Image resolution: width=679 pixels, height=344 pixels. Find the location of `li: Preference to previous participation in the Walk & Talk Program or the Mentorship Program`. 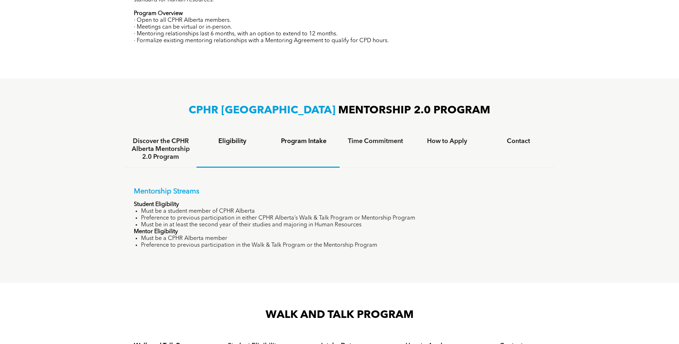

li: Preference to previous participation in the Walk & Talk Program or the Mentorship Program is located at coordinates (343, 245).